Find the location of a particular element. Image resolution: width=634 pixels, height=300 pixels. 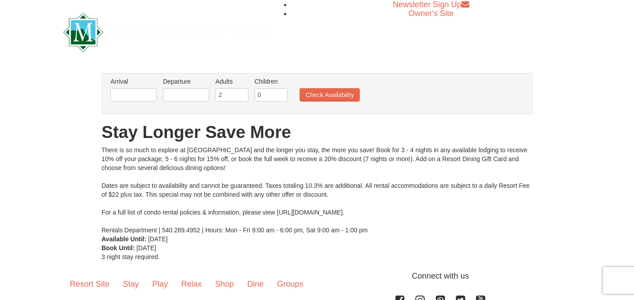

label: Adults is located at coordinates (232, 81).